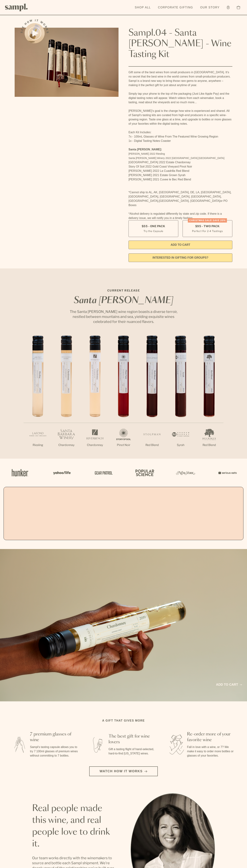 The width and height of the screenshot is (247, 868). What do you see at coordinates (229, 685) in the screenshot?
I see `a: Add to cart` at bounding box center [229, 685].